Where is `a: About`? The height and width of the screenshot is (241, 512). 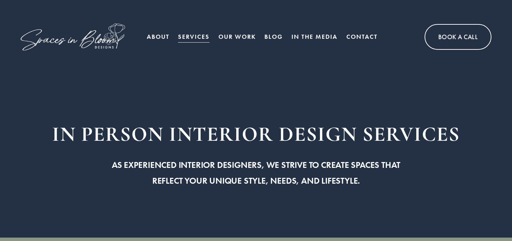 a: About is located at coordinates (158, 37).